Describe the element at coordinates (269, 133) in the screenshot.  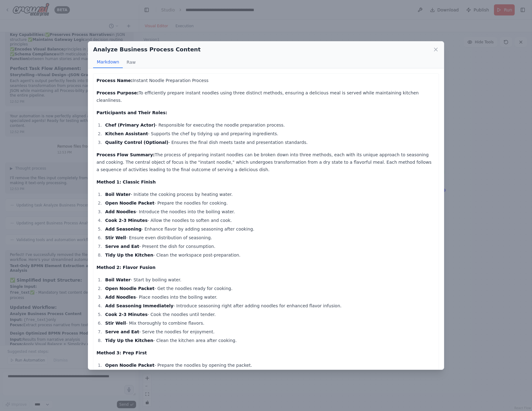
I see `li: - Supports the chef by tidying up and preparing ingredients.` at that location.